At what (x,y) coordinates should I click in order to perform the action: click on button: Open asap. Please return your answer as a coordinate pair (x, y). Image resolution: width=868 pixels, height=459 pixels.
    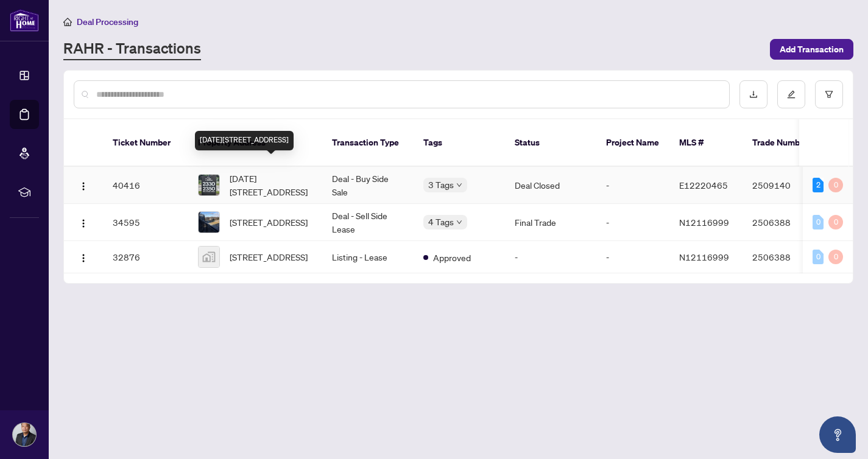
    Looking at the image, I should click on (838, 435).